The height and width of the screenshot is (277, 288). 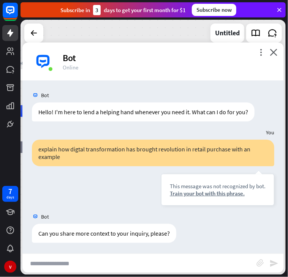 I want to click on a: 7 days, so click(x=10, y=194).